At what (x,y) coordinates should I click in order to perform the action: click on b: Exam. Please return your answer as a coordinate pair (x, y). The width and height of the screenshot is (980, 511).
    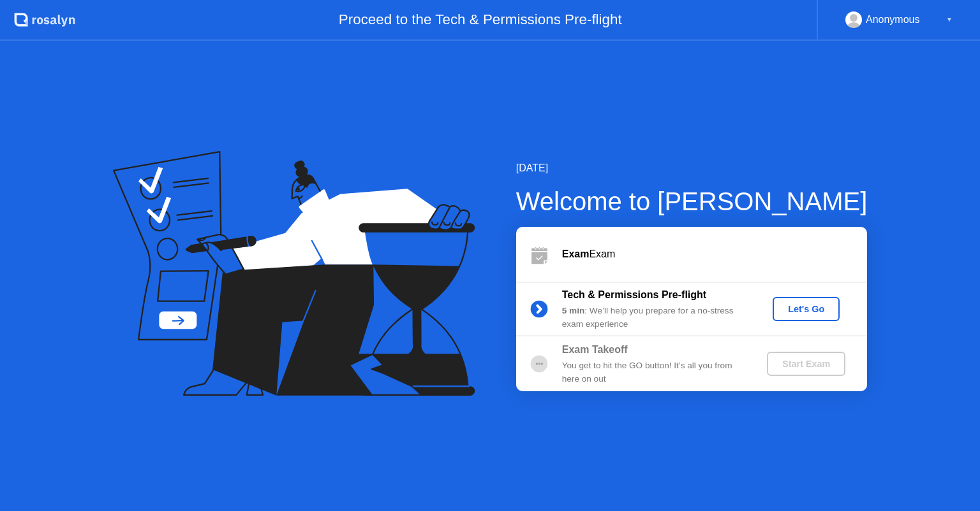
    Looking at the image, I should click on (576, 254).